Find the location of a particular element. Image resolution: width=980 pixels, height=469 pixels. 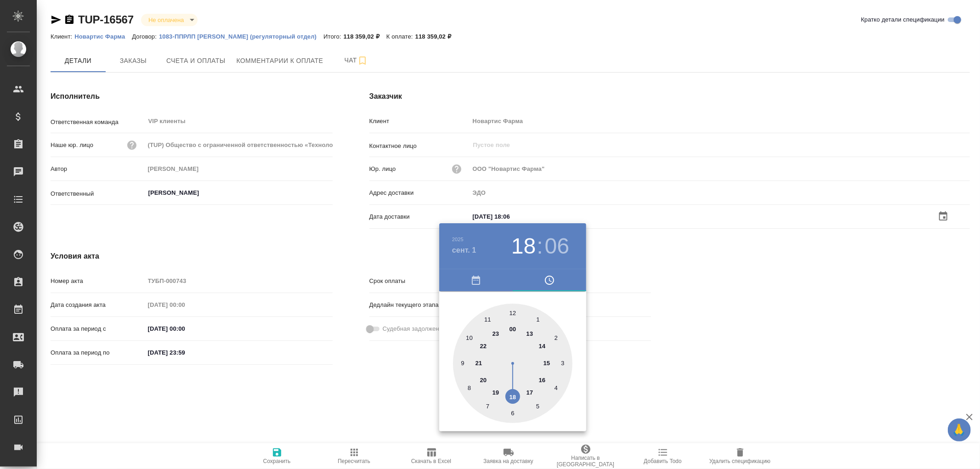

button: сент. 1 is located at coordinates (464, 250).